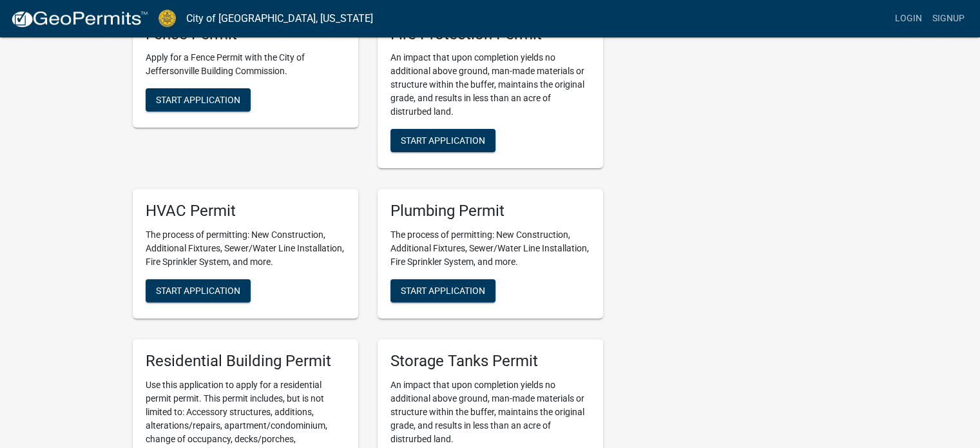 This screenshot has height=448, width=980. Describe the element at coordinates (490, 361) in the screenshot. I see `h5: Storage Tanks Permit` at that location.